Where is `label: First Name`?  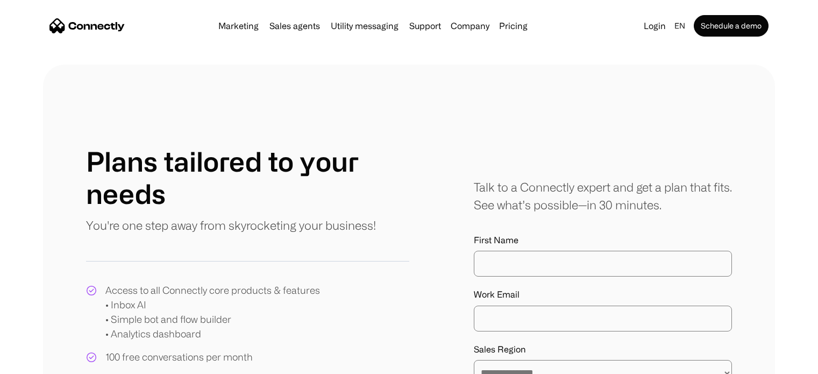
label: First Name is located at coordinates (603, 240).